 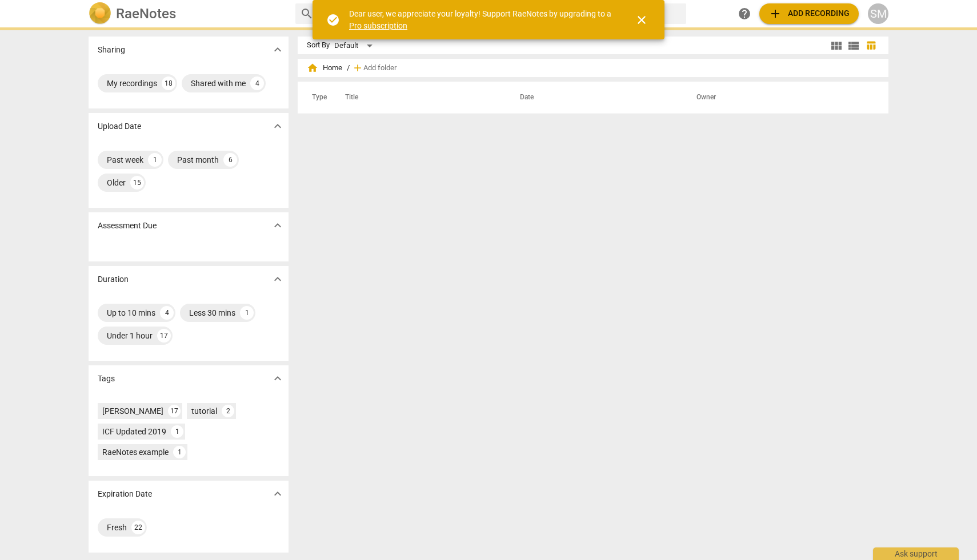 What do you see at coordinates (780, 98) in the screenshot?
I see `th: Owner` at bounding box center [780, 98].